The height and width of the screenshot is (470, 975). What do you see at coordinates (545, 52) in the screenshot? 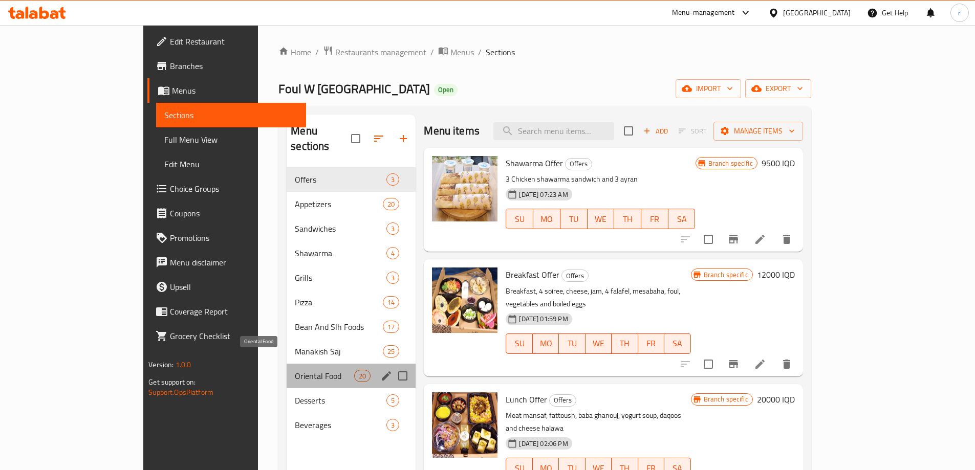
I see `nav: breadcrumb` at bounding box center [545, 52].